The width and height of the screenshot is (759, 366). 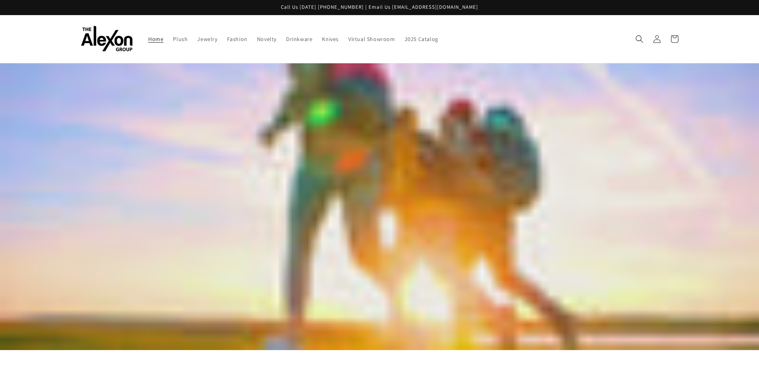 I want to click on a: Novelty, so click(x=267, y=39).